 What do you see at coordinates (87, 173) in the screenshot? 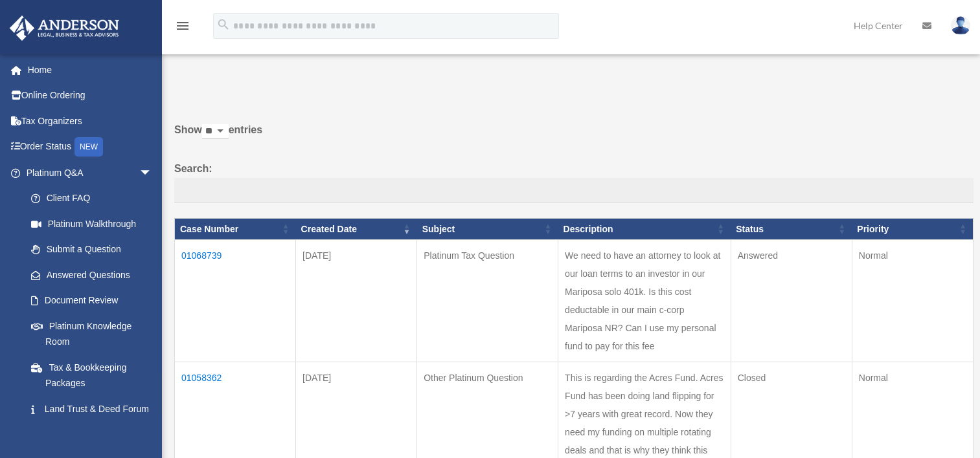
I see `a: Platinum Q&Aarrow_drop_down` at bounding box center [87, 173].